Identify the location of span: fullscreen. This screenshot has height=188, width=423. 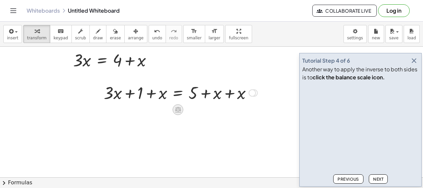
(238, 38).